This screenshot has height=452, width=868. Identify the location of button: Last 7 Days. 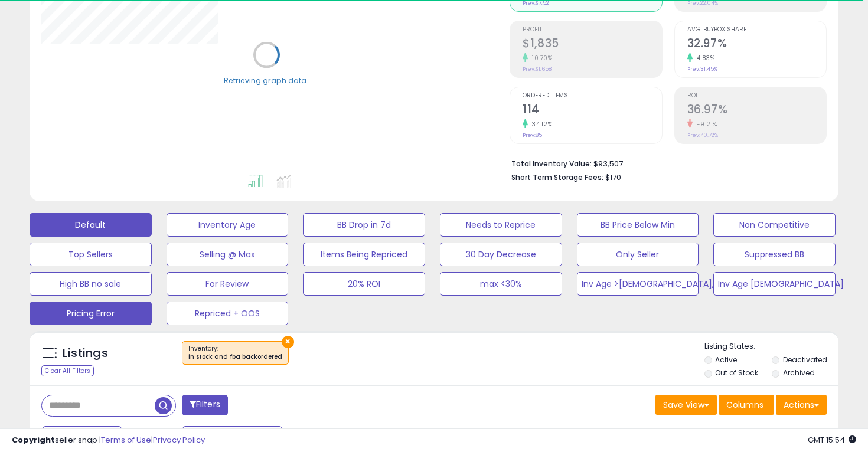
(82, 436).